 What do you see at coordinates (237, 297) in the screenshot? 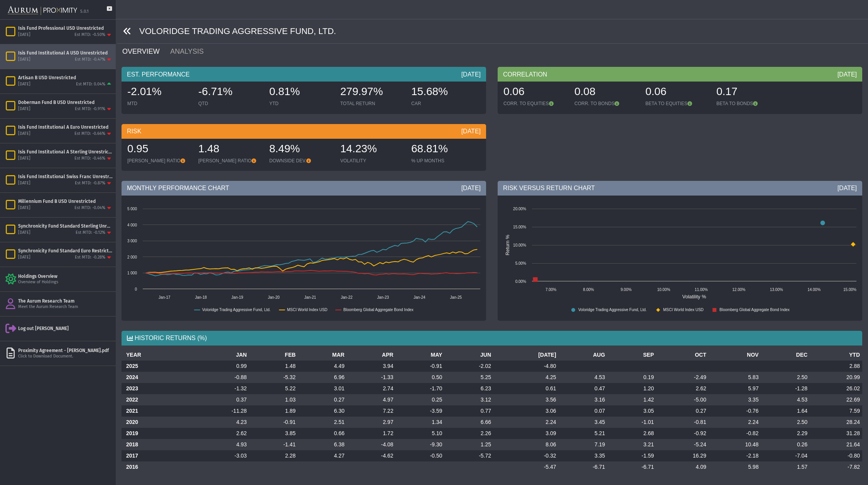
I see `text: Jan-19` at bounding box center [237, 297].